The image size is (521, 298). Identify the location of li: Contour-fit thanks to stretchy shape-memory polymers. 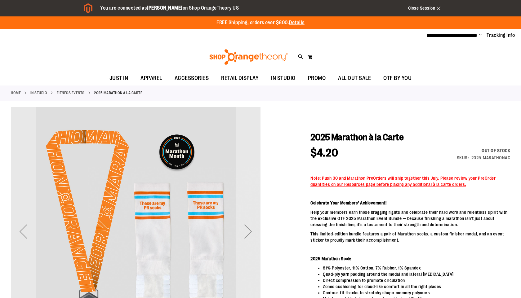
(416, 293).